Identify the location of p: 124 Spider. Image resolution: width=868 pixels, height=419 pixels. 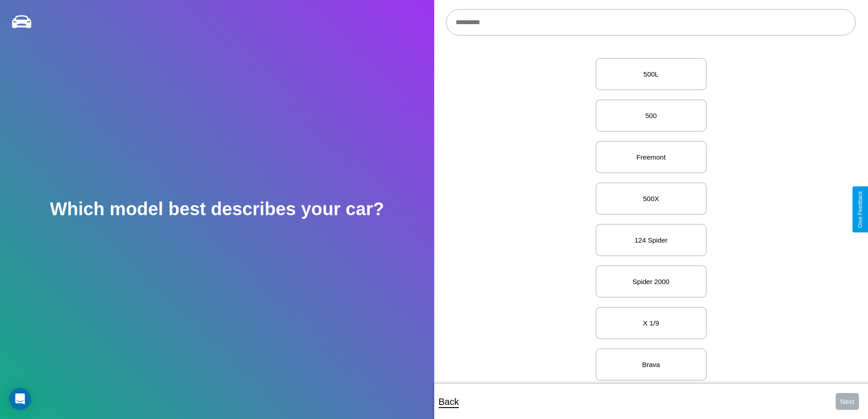
(651, 240).